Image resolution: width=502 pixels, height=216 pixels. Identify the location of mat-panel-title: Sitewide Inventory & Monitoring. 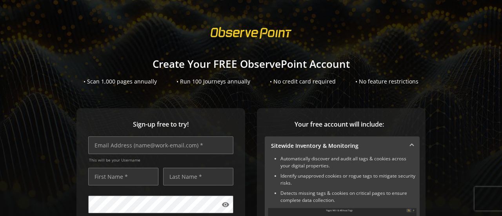
(337, 146).